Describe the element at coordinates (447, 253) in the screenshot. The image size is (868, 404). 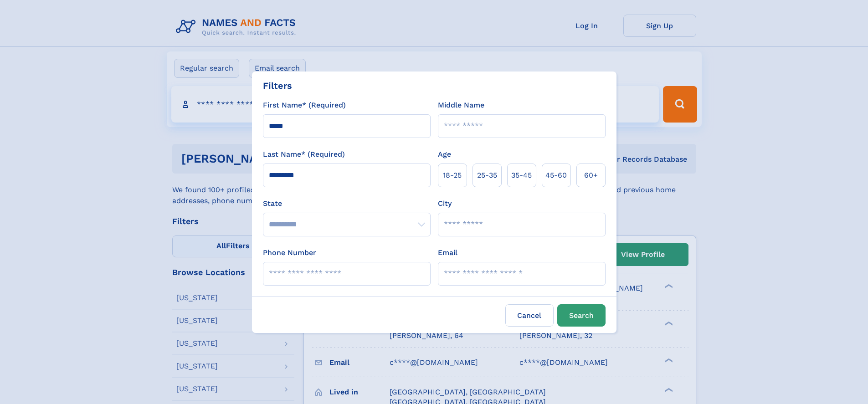
I see `label: Email` at that location.